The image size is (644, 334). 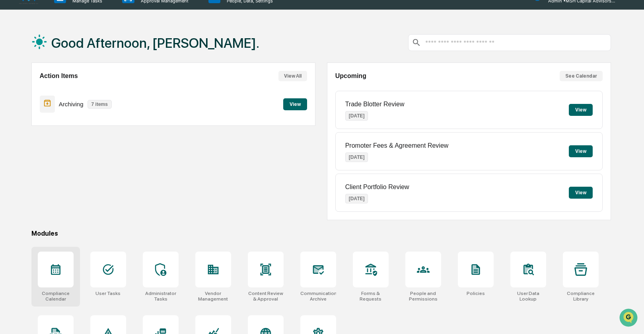 What do you see at coordinates (33, 119) in the screenshot?
I see `span: Data Lookup` at bounding box center [33, 119].